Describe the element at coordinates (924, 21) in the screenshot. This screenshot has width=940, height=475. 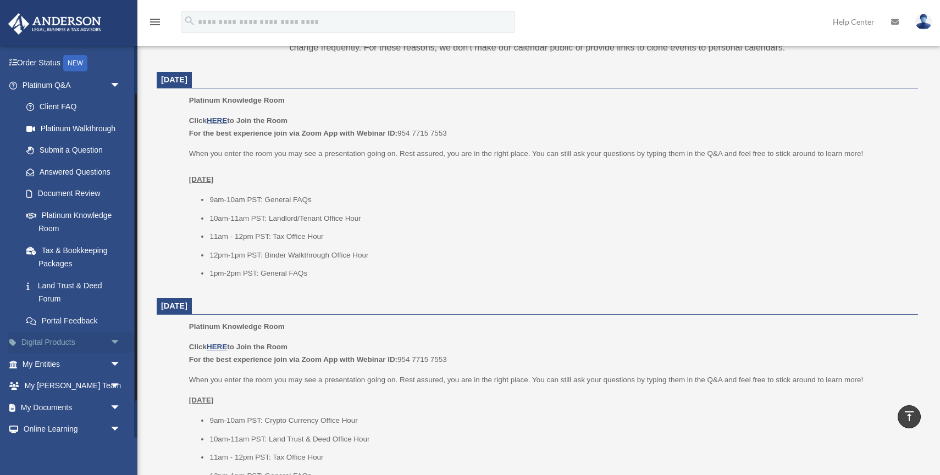
I see `img: User Pic` at that location.